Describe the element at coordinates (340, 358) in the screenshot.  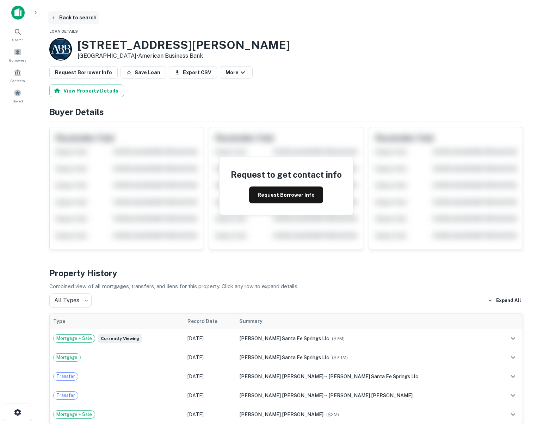
I see `span: ($ 2.1M )` at that location.